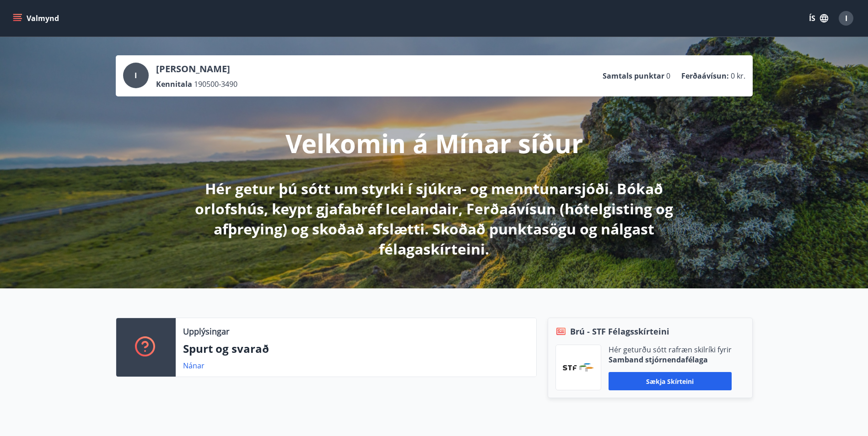 Image resolution: width=868 pixels, height=436 pixels. Describe the element at coordinates (356, 349) in the screenshot. I see `p: Spurt og svarað` at that location.